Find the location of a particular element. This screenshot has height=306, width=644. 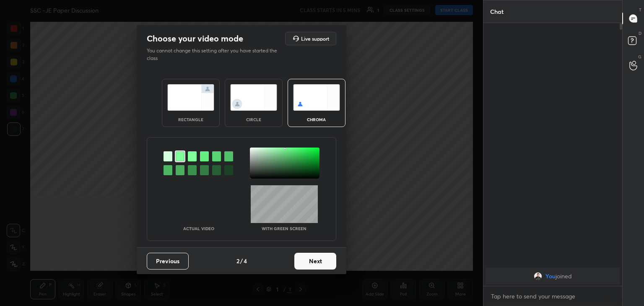

img: normalScreenIcon.ae25ed63.svg is located at coordinates (191, 98).